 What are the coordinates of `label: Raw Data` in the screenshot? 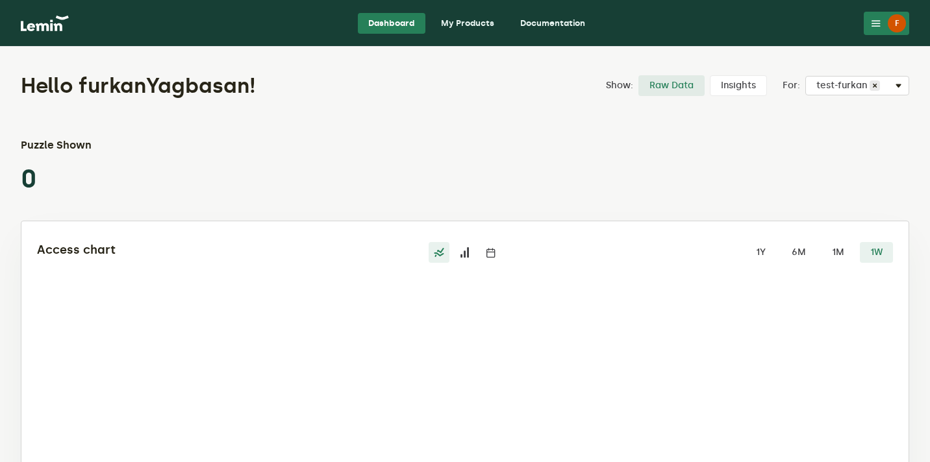 It's located at (672, 86).